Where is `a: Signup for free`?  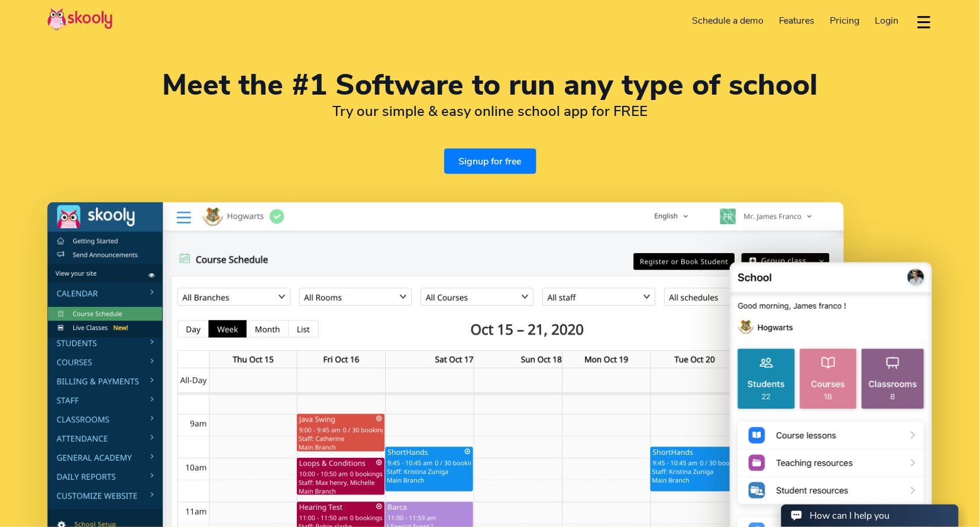 a: Signup for free is located at coordinates (490, 161).